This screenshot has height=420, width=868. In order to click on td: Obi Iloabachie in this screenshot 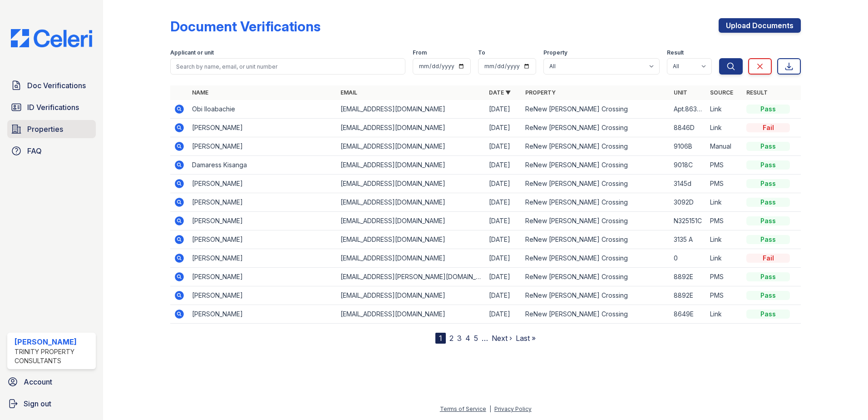, I will do `click(262, 109)`.